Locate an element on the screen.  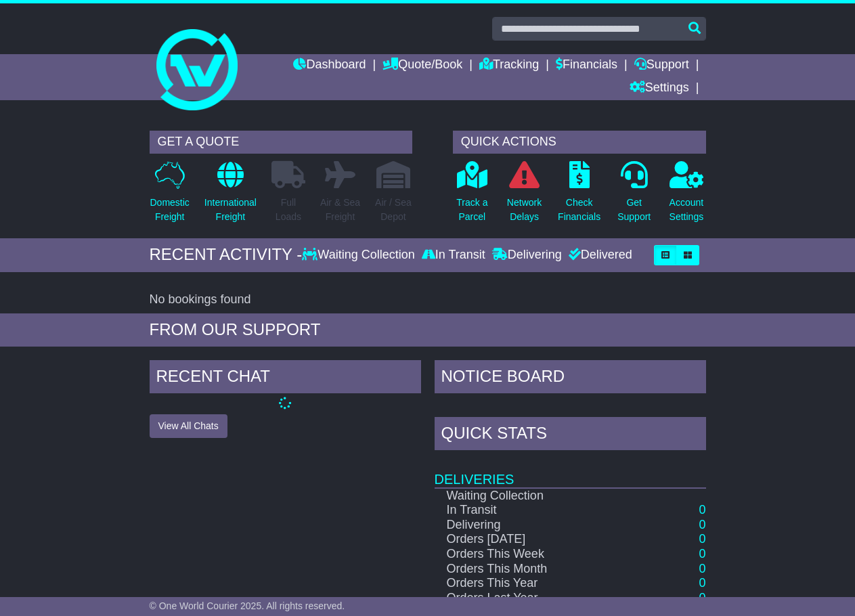
a: DomesticFreight is located at coordinates (170, 196).